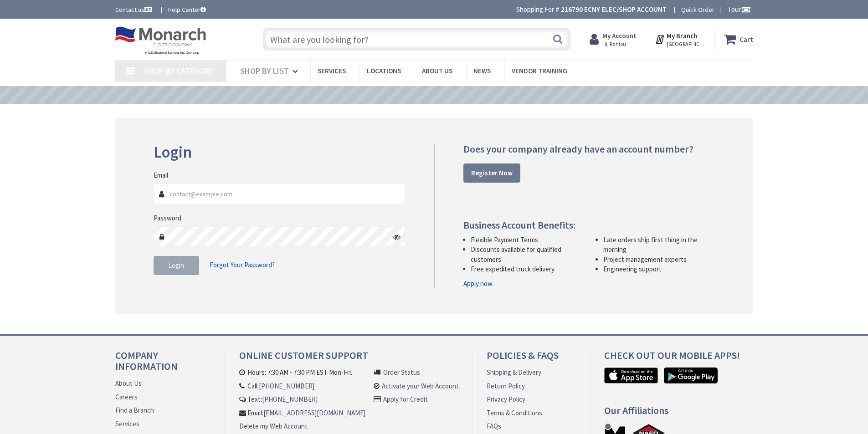  What do you see at coordinates (242, 265) in the screenshot?
I see `a: Forgot Your Password?` at bounding box center [242, 265].